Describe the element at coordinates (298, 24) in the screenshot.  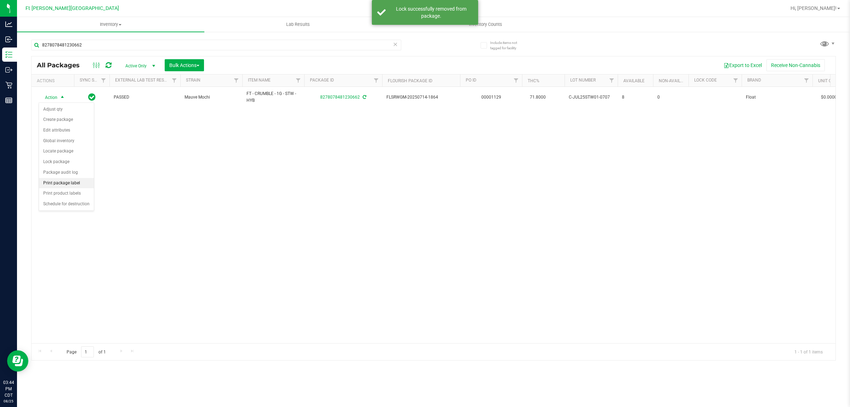
I see `span: Lab Results` at that location.